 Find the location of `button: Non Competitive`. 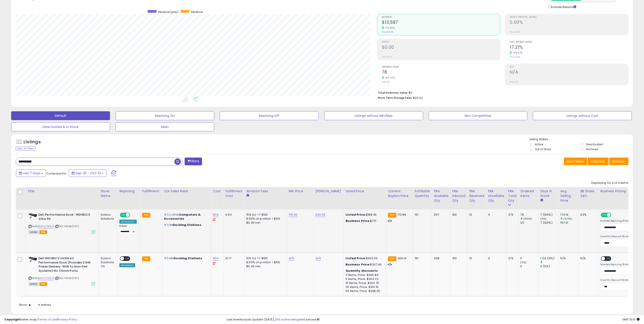

button: Non Competitive is located at coordinates (478, 116).